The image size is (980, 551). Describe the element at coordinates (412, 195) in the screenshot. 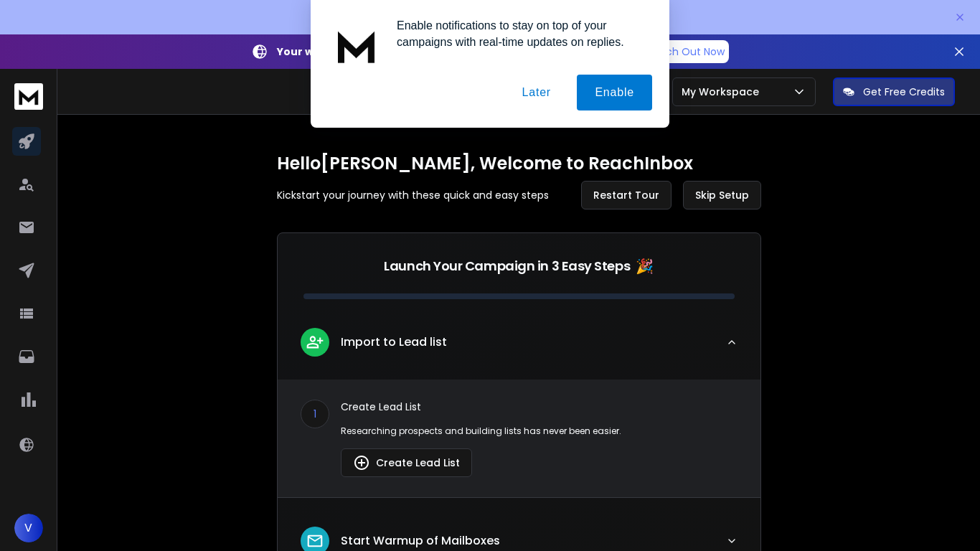

I see `p: Kickstart your journey with these quick and easy steps` at that location.